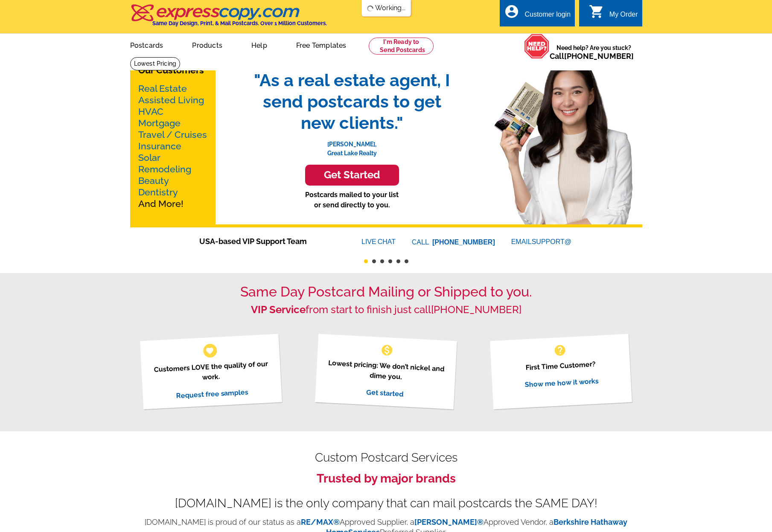 Image resolution: width=772 pixels, height=532 pixels. Describe the element at coordinates (150, 158) in the screenshot. I see `a: Solar` at that location.